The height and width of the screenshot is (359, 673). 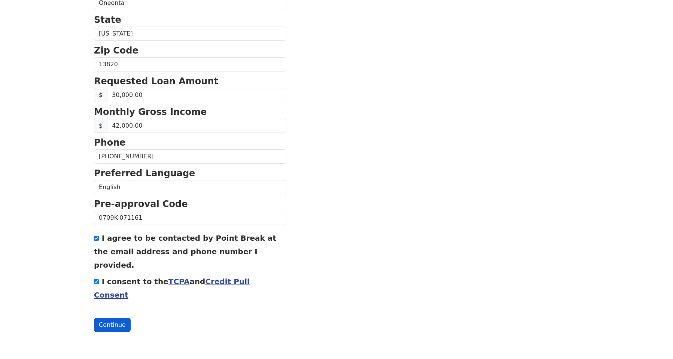 What do you see at coordinates (116, 51) in the screenshot?
I see `strong: Zip Code` at bounding box center [116, 51].